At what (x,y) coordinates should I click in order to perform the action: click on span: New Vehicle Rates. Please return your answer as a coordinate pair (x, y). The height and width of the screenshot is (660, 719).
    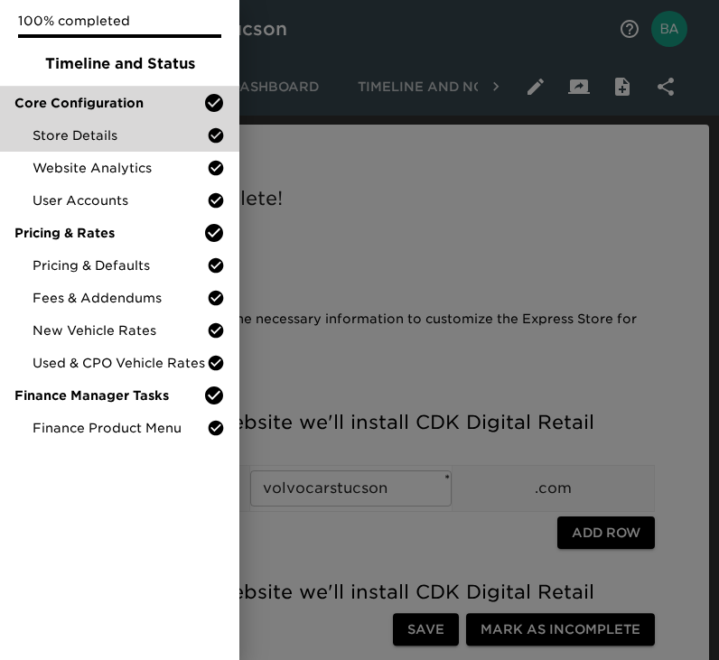
    Looking at the image, I should click on (119, 331).